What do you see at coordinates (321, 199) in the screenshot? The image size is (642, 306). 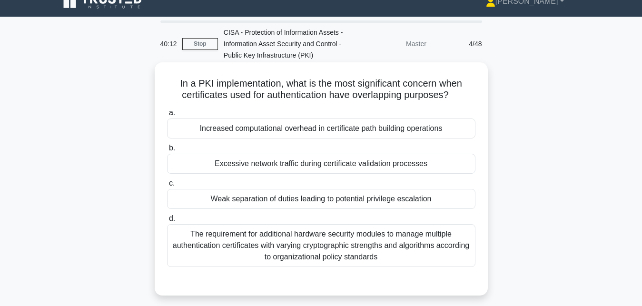 I see `div: Weak separation of duties leading to potential privilege escalation` at bounding box center [321, 199].